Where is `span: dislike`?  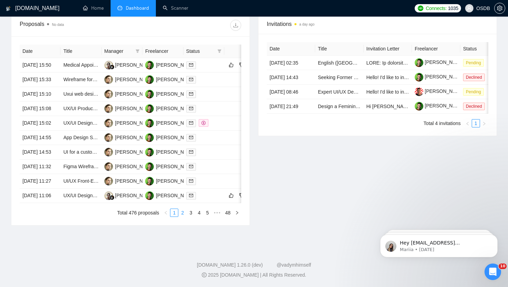
span: dislike is located at coordinates (242, 196).